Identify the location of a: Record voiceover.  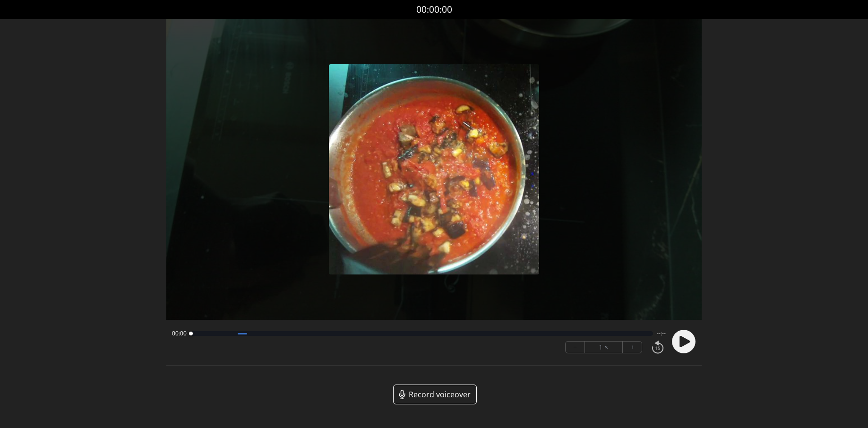
(434, 395).